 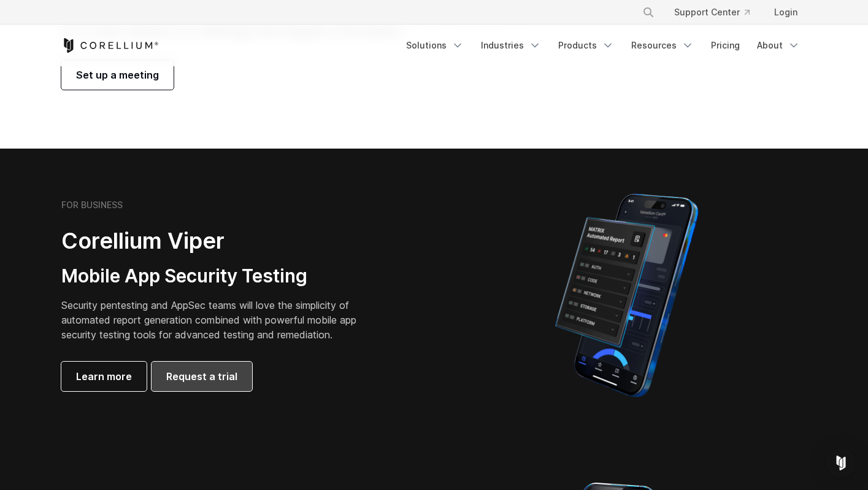 What do you see at coordinates (218, 276) in the screenshot?
I see `h3: Mobile App Security Testing` at bounding box center [218, 276].